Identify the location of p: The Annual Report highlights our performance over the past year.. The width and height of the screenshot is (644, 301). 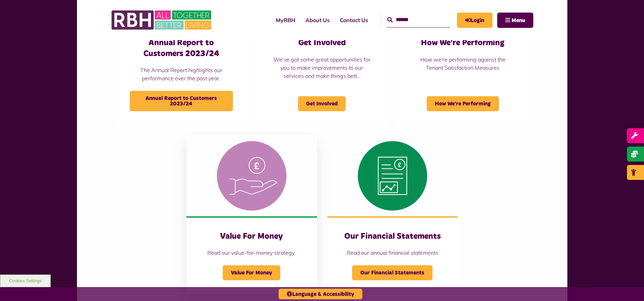
(181, 74).